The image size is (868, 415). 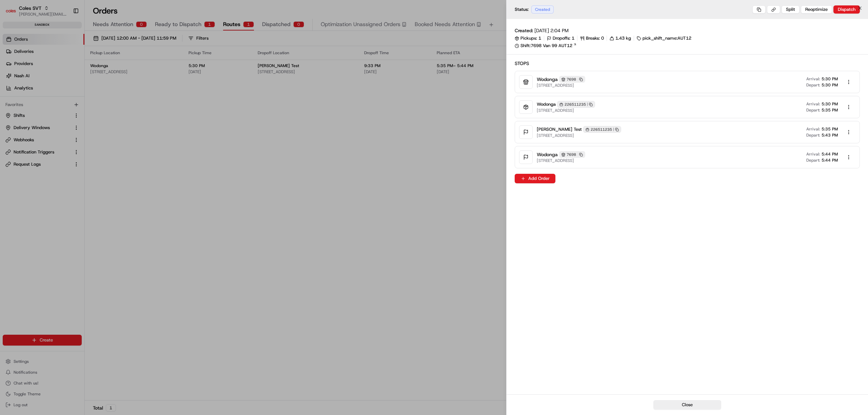 I want to click on a: Shift:7698 Van 99 AUT12, so click(x=687, y=46).